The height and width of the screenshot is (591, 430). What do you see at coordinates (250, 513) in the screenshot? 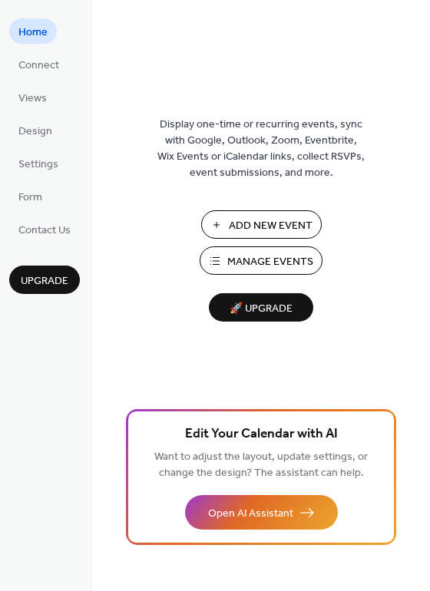
I see `span: Open AI Assistant` at bounding box center [250, 513].